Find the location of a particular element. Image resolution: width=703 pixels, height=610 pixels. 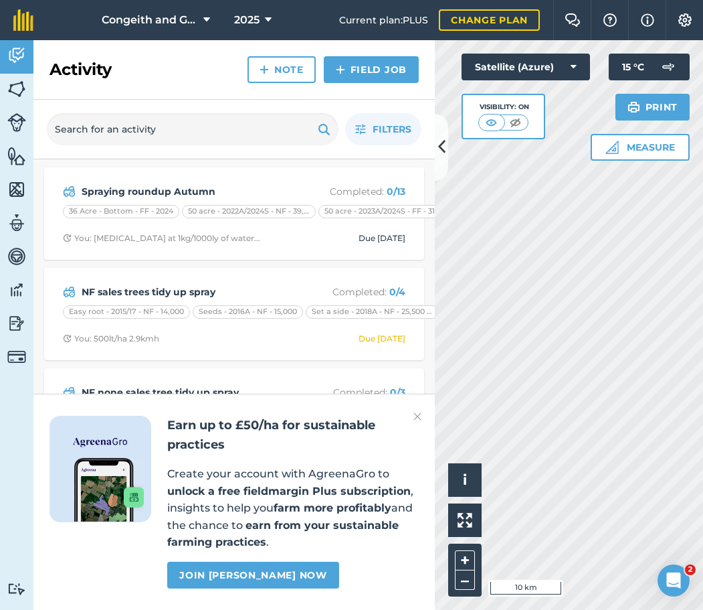

p: Create your account with AgreenaGro to , insights to help you and the chance to . is located at coordinates (293, 508).